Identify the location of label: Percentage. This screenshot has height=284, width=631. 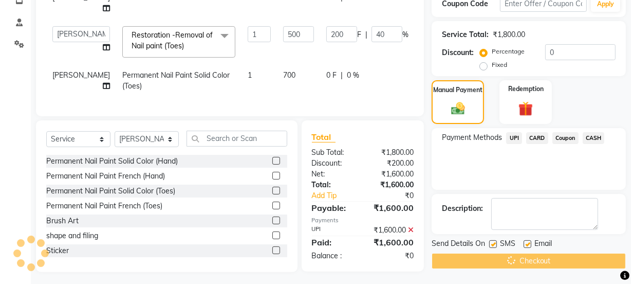
(508, 51).